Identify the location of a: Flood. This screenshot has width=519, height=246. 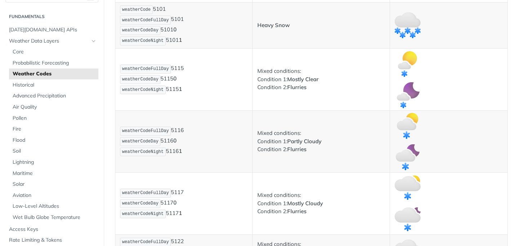
(54, 140).